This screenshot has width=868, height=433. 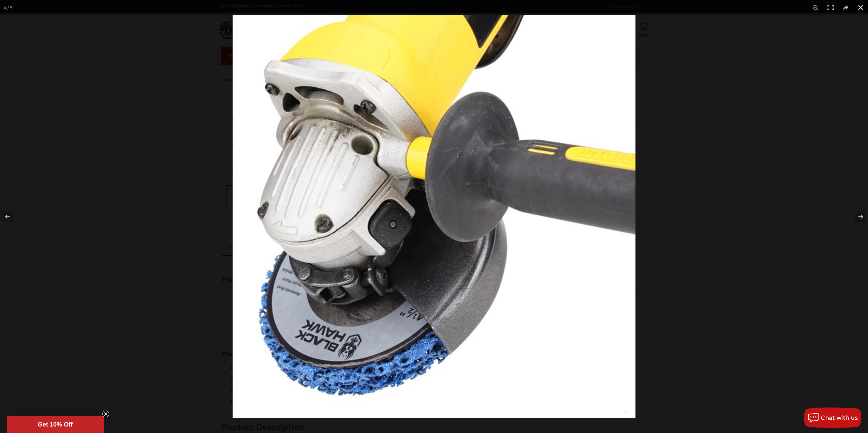 I want to click on button: Next (arrow right), so click(x=856, y=216).